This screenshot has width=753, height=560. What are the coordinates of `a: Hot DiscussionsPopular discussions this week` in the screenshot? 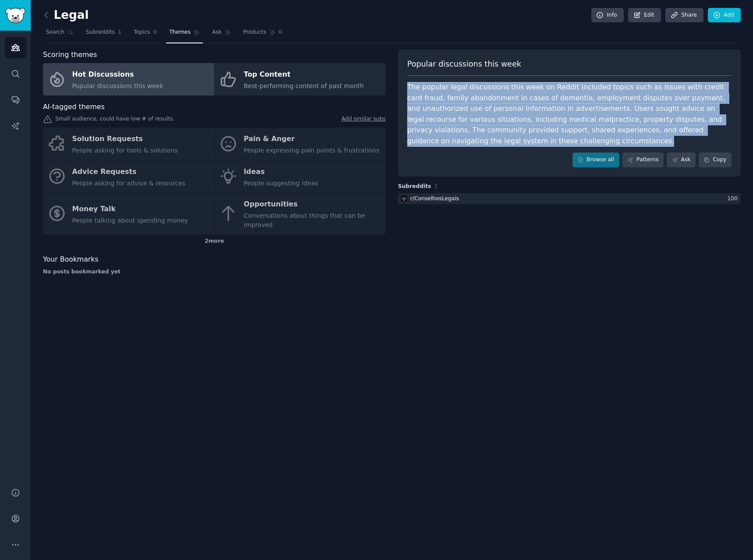 It's located at (128, 79).